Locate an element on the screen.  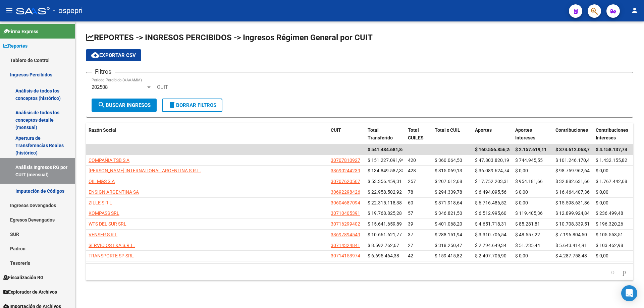
span: Fiscalización RG is located at coordinates (23, 278).